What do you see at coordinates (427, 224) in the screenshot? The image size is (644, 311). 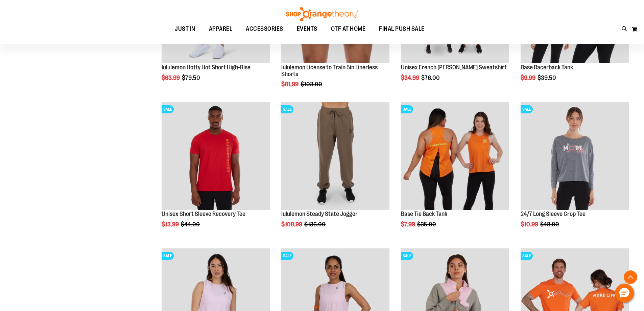 I see `span: $35.00` at bounding box center [427, 224].